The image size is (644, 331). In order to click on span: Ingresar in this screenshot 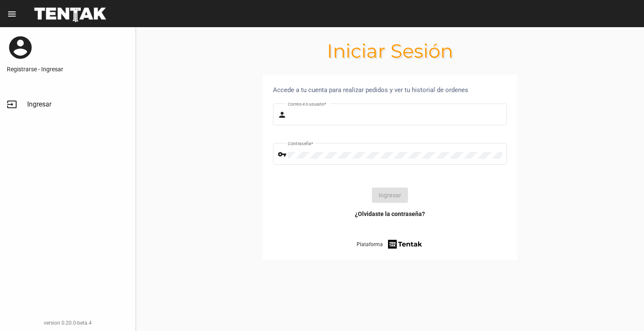, I will do `click(39, 104)`.